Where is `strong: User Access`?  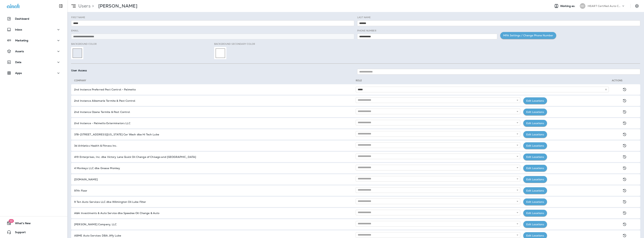
strong: User Access is located at coordinates (79, 71).